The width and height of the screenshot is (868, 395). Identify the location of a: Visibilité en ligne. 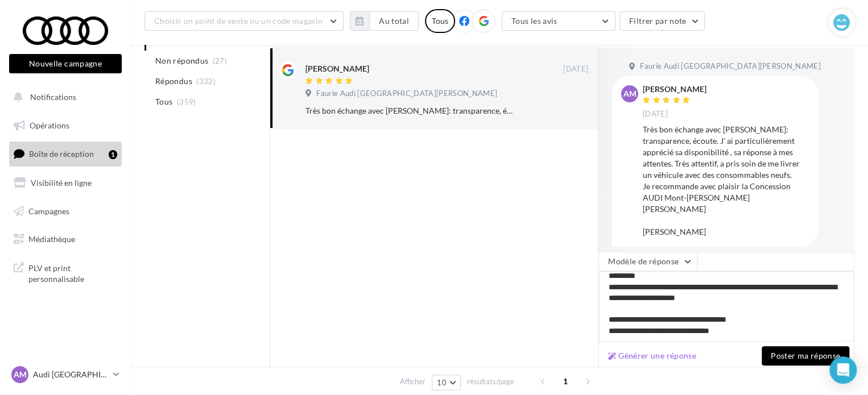
(65, 183).